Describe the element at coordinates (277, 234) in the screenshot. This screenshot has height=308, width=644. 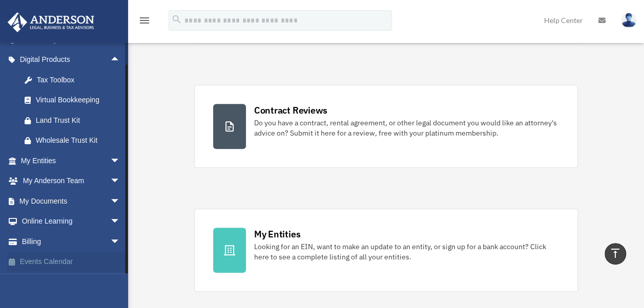
I see `div: My Entities` at that location.